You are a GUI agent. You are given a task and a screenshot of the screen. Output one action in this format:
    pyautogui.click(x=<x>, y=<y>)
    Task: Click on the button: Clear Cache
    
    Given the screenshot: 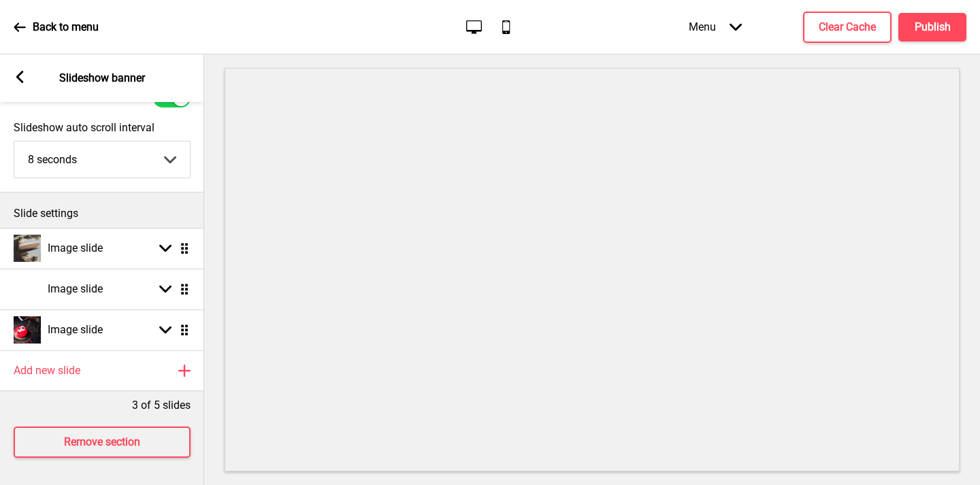 What is the action you would take?
    pyautogui.click(x=847, y=27)
    